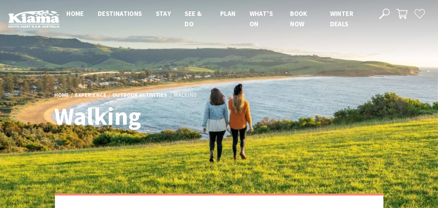 The image size is (438, 208). I want to click on h1: Walking, so click(152, 116).